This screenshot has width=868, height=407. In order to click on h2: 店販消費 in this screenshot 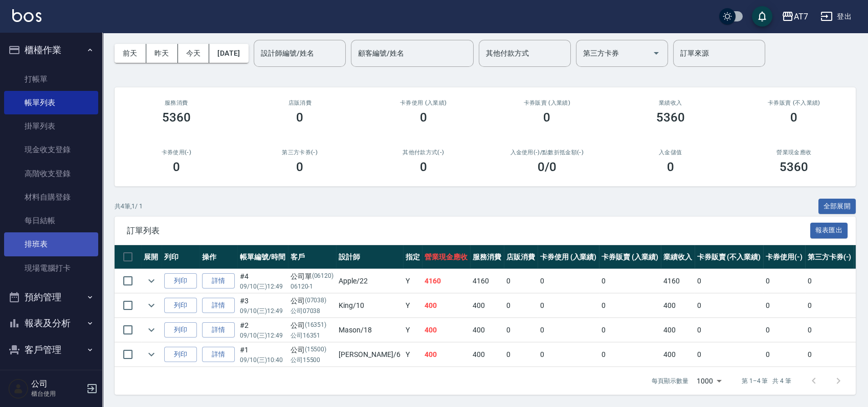, I will do `click(300, 102)`.